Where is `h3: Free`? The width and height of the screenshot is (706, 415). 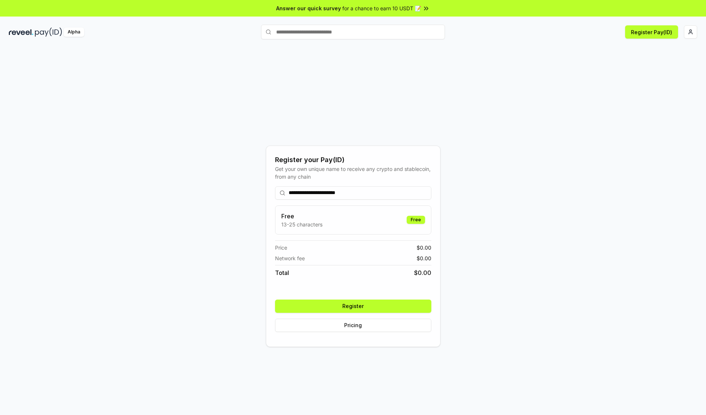 h3: Free is located at coordinates (302, 216).